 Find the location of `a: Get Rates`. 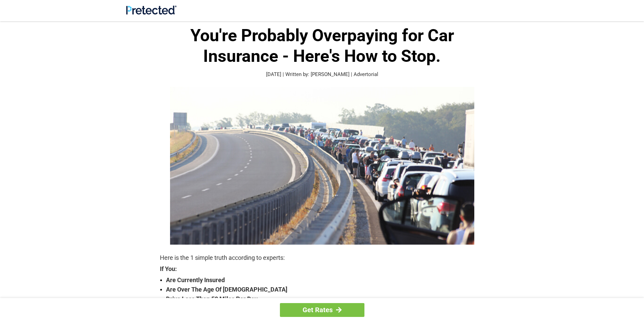

a: Get Rates is located at coordinates (322, 310).